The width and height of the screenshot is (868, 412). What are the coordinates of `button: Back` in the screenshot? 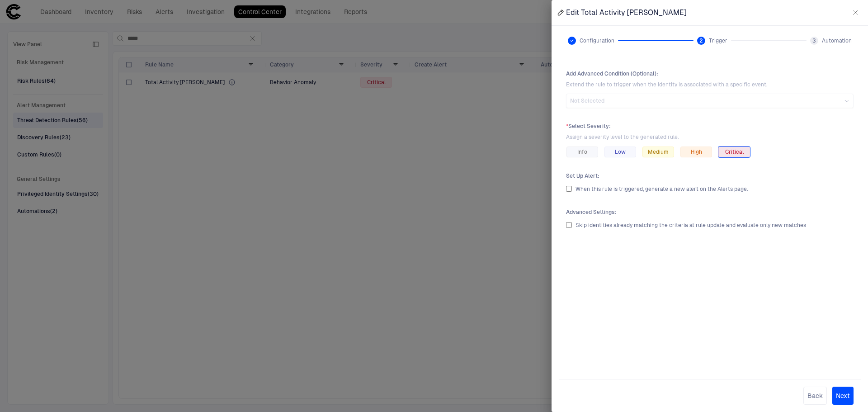 It's located at (815, 396).